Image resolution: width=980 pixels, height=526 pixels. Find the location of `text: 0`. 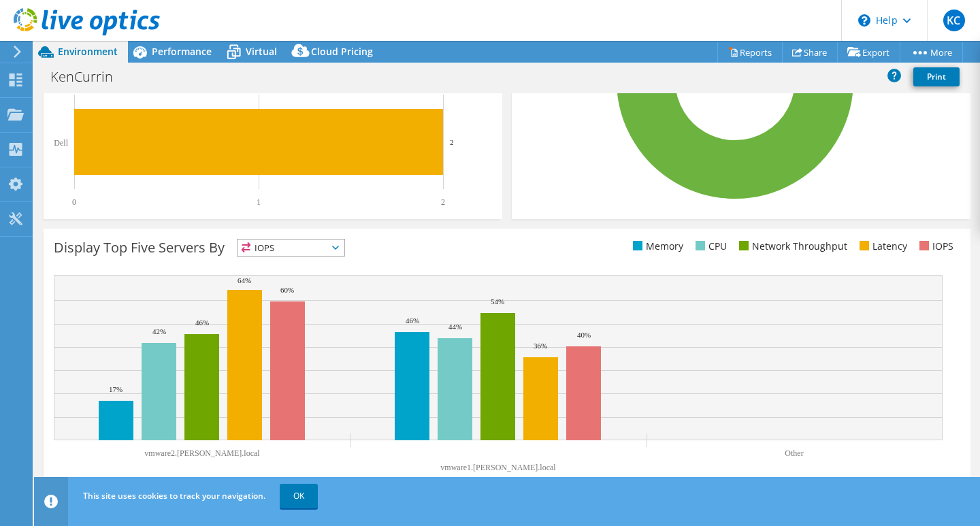

text: 0 is located at coordinates (74, 202).